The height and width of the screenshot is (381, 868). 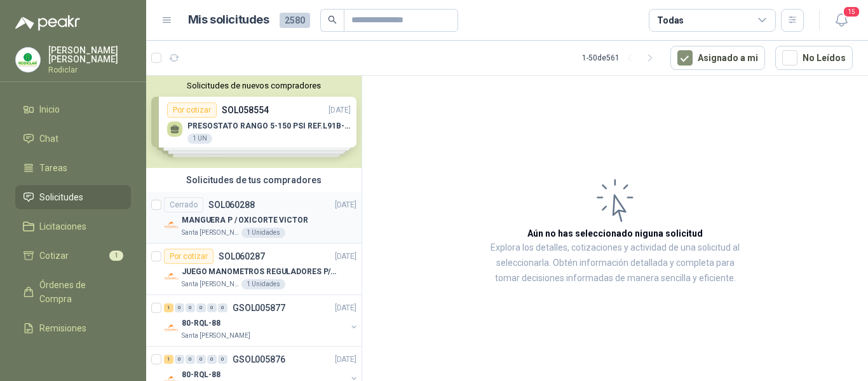 I want to click on p: SOL060288, so click(x=231, y=205).